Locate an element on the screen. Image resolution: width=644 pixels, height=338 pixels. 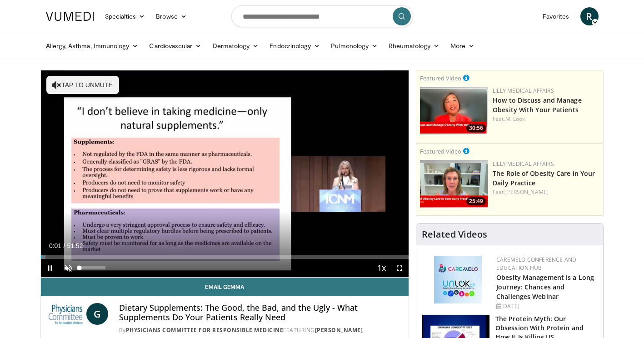
span: 0:01 is located at coordinates (55, 245).